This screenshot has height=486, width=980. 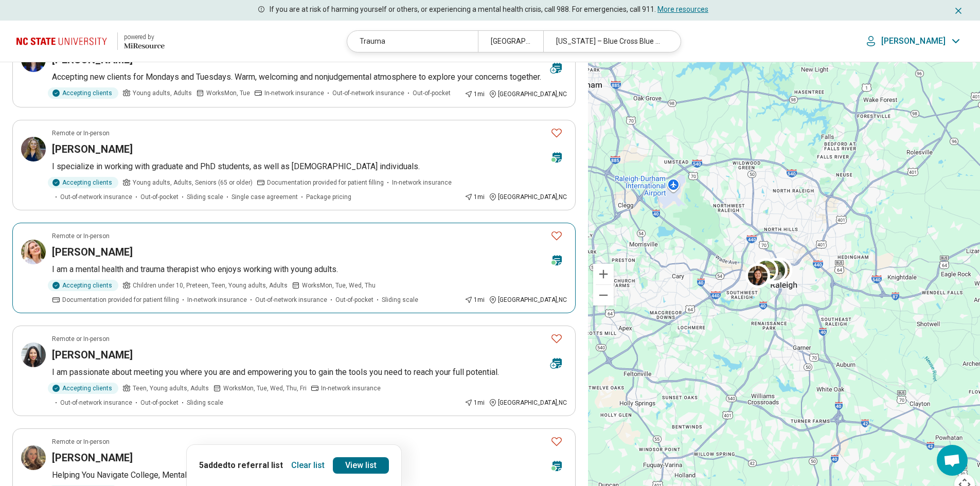 I want to click on span: Young adults, Adults, so click(x=162, y=93).